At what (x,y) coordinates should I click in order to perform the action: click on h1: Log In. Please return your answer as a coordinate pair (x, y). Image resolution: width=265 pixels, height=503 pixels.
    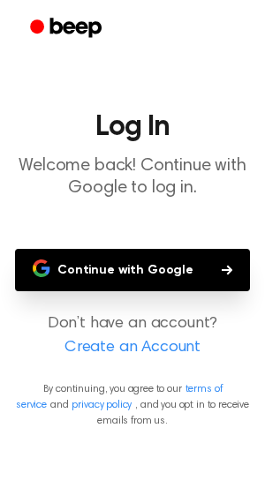
    Looking at the image, I should click on (132, 127).